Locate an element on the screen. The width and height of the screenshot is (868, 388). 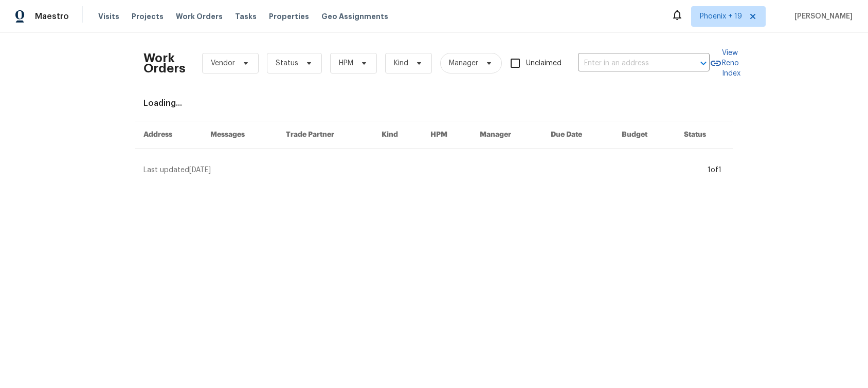
th: Messages is located at coordinates (240, 135).